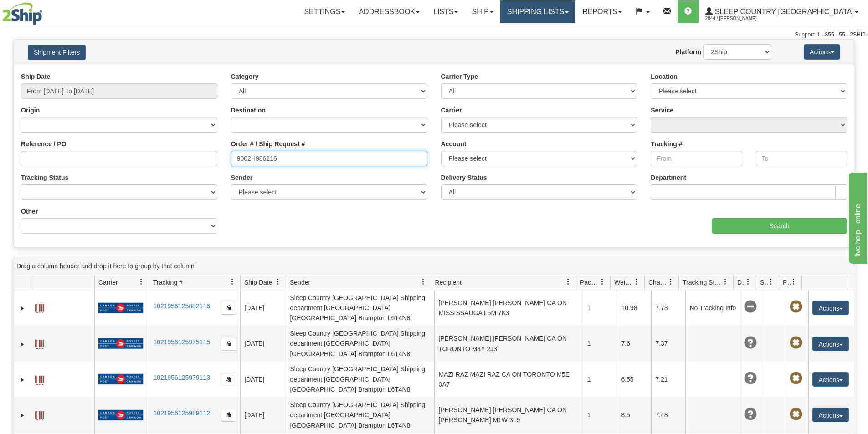 This screenshot has width=868, height=434. I want to click on label: Location, so click(663, 76).